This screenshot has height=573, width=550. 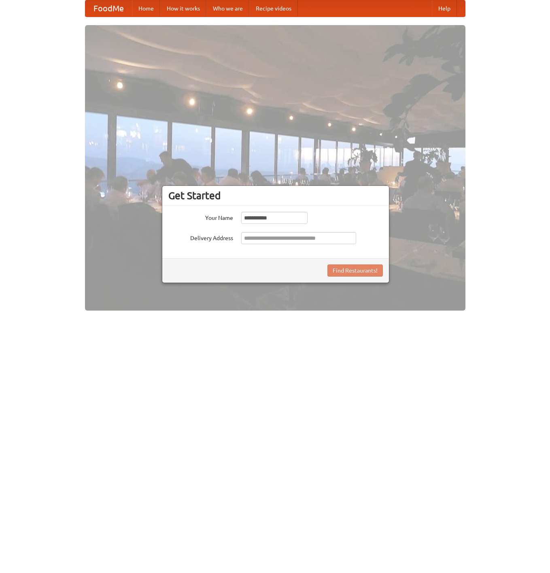 What do you see at coordinates (146, 9) in the screenshot?
I see `a: Home` at bounding box center [146, 9].